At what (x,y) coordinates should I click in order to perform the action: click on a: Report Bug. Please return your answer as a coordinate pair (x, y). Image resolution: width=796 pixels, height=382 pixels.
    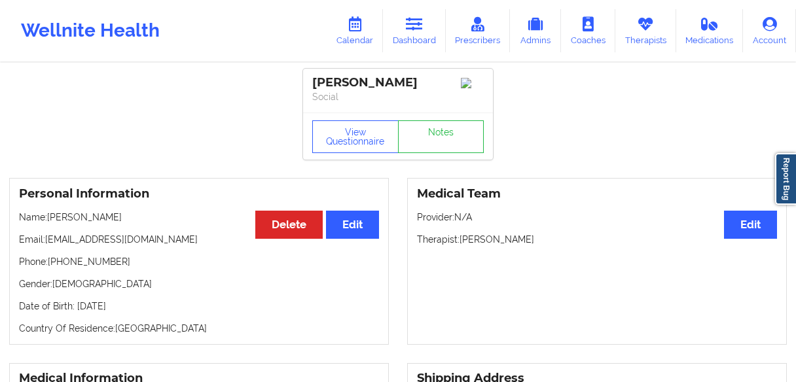
    Looking at the image, I should click on (786, 179).